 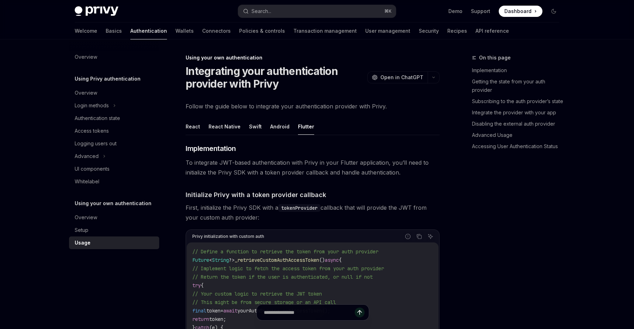 I want to click on a: Setup, so click(x=114, y=230).